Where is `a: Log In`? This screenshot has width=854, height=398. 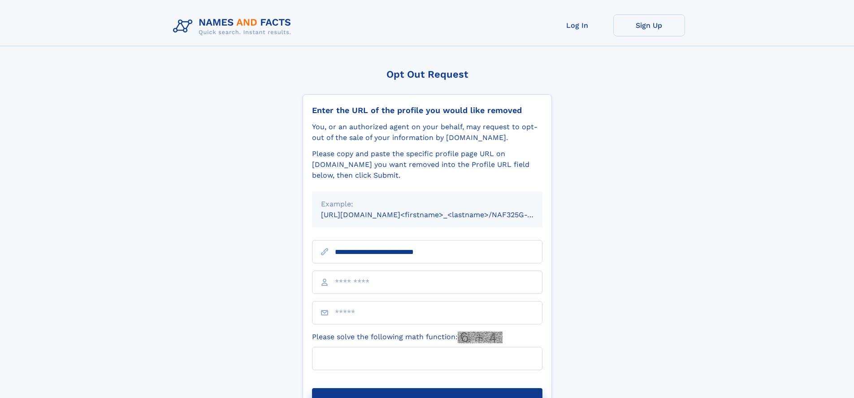 a: Log In is located at coordinates (577, 25).